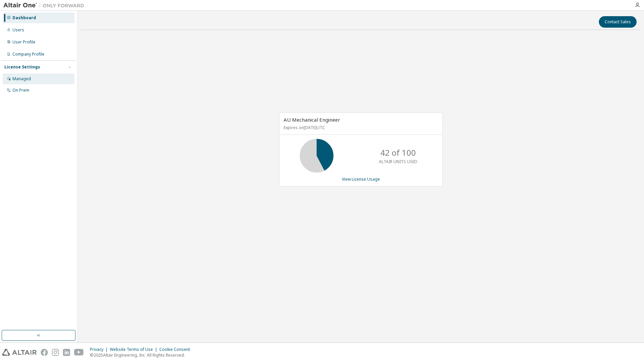 The width and height of the screenshot is (644, 362). Describe the element at coordinates (19, 352) in the screenshot. I see `img: altair_logo.svg` at that location.